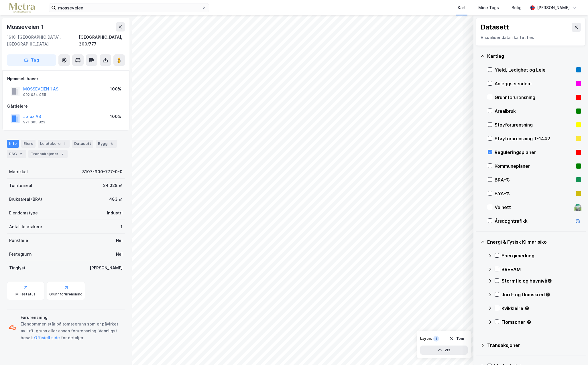 This screenshot has width=588, height=365. Describe the element at coordinates (541, 322) in the screenshot. I see `div: Flomsoner` at that location.